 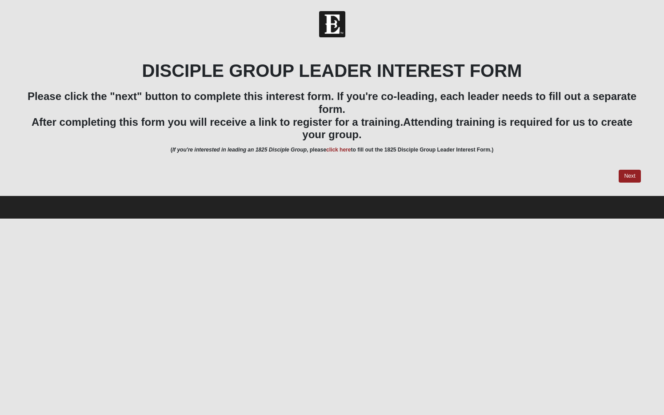 What do you see at coordinates (240, 150) in the screenshot?
I see `i: If you're interested in leading an 1825 Disciple Group` at bounding box center [240, 150].